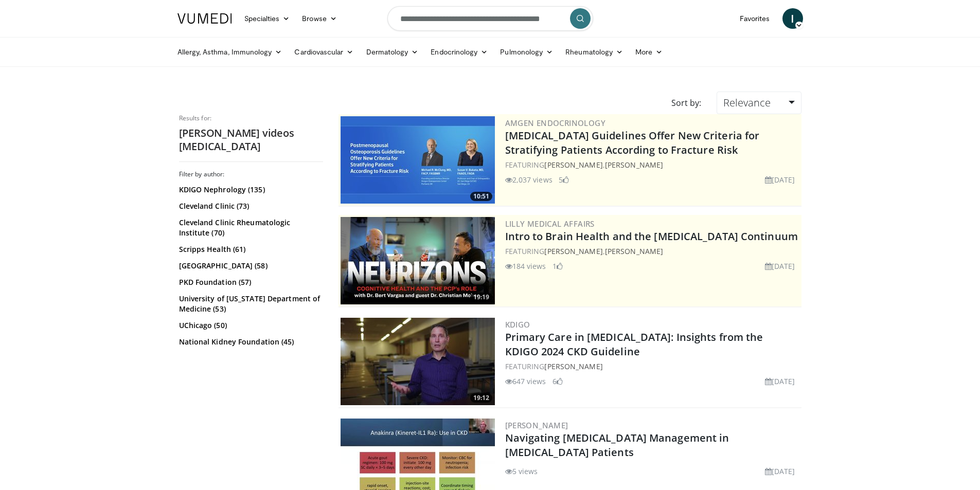 This screenshot has height=490, width=980. Describe the element at coordinates (251, 174) in the screenshot. I see `h3: Filter by author:` at that location.